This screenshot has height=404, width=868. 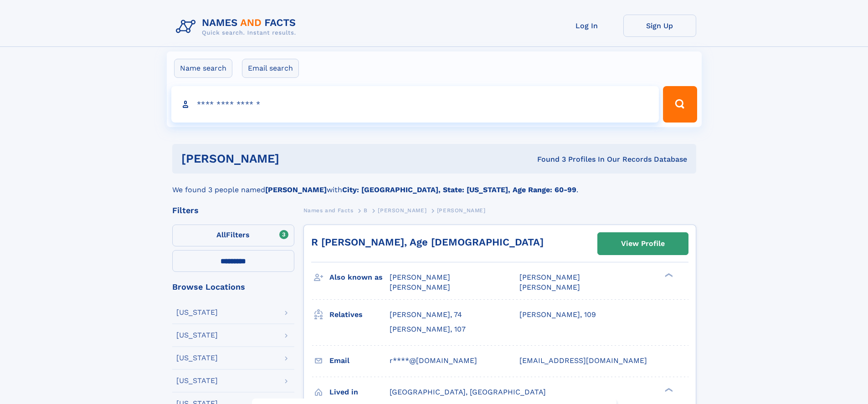 I want to click on a: Names and Facts, so click(x=329, y=210).